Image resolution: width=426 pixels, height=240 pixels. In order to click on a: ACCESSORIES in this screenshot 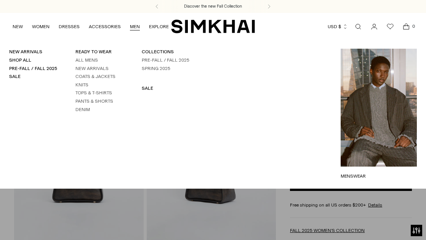, I will do `click(105, 27)`.